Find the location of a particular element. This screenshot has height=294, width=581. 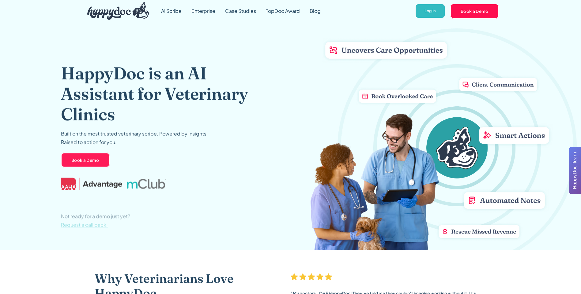

p: Not ready for a demo just yet? is located at coordinates (95, 221).